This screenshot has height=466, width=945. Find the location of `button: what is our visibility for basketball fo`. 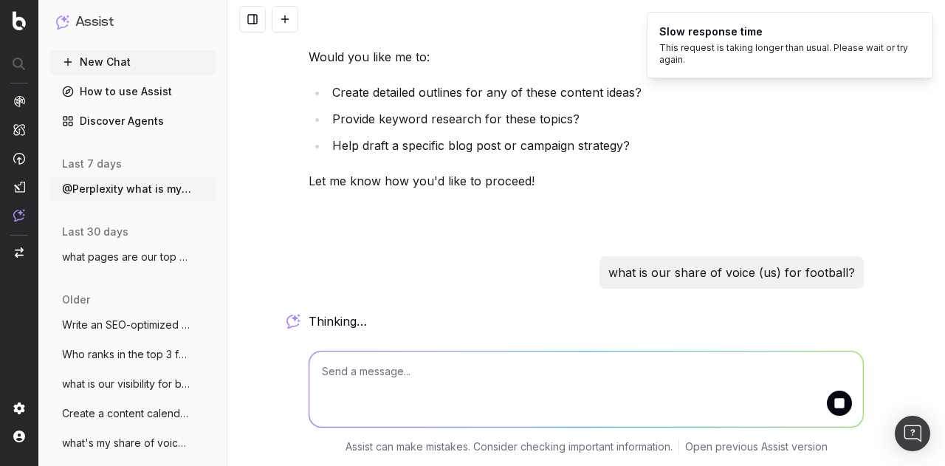

button: what is our visibility for basketball fo is located at coordinates (133, 384).